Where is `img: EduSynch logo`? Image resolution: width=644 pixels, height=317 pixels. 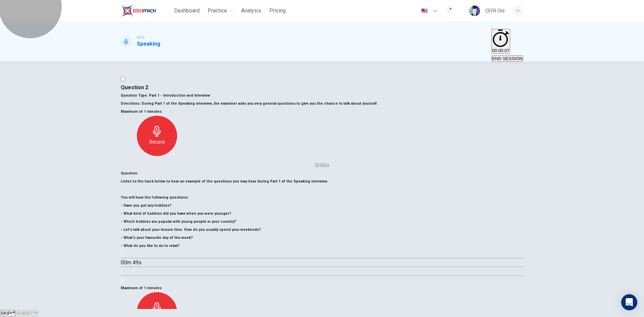
img: EduSynch logo is located at coordinates (138, 11).